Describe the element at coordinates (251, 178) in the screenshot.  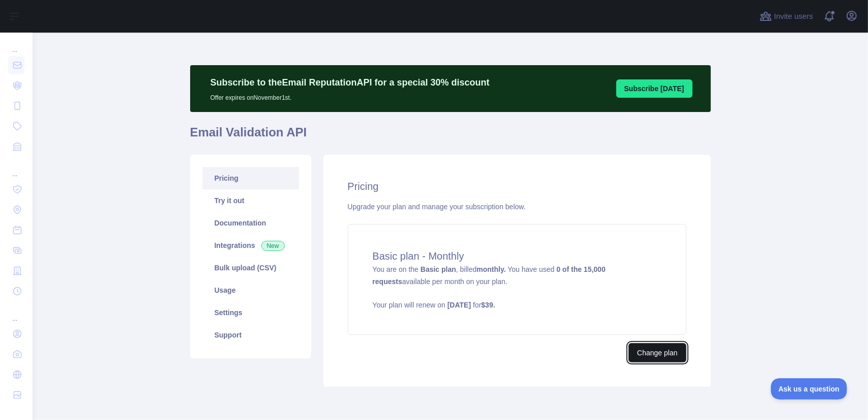
I see `a: Pricing` at that location.